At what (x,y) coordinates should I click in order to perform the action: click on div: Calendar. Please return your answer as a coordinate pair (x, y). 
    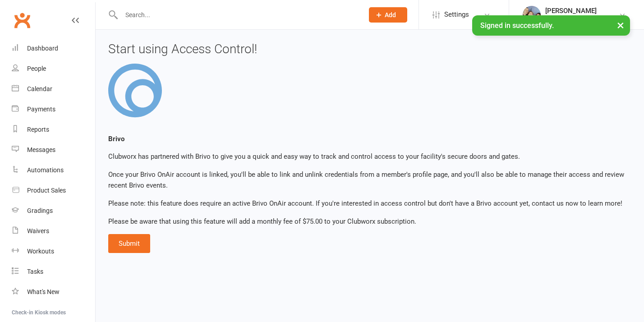
    Looking at the image, I should click on (40, 89).